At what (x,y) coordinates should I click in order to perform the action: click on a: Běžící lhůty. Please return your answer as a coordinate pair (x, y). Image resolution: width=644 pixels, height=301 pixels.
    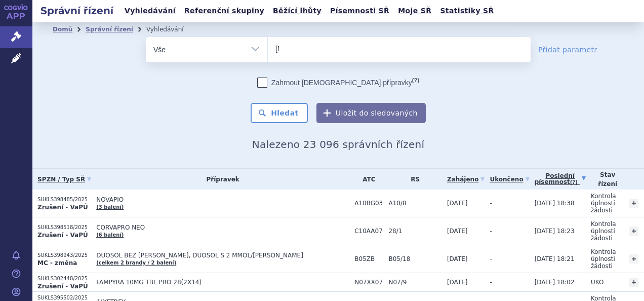
    Looking at the image, I should click on (297, 11).